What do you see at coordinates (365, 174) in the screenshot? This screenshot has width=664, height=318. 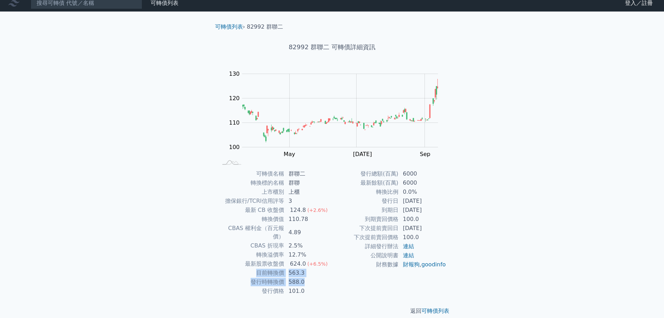 I see `td: 發行總額(百萬)` at bounding box center [365, 174].